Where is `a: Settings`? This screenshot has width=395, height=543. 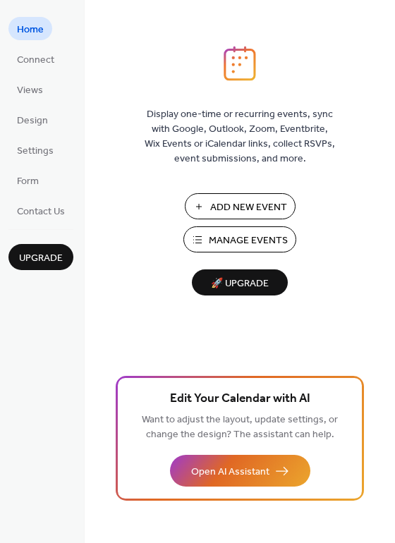
a: Settings is located at coordinates (35, 149).